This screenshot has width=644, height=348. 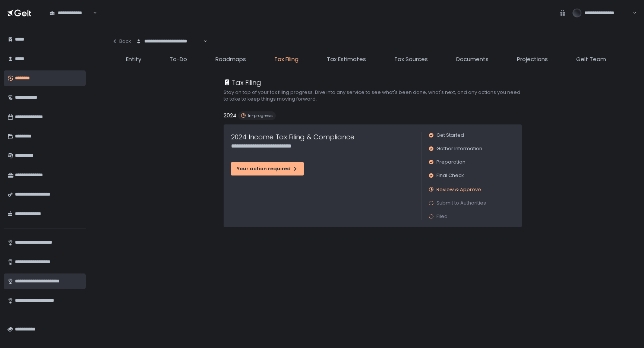 I want to click on span: To-Do, so click(x=178, y=59).